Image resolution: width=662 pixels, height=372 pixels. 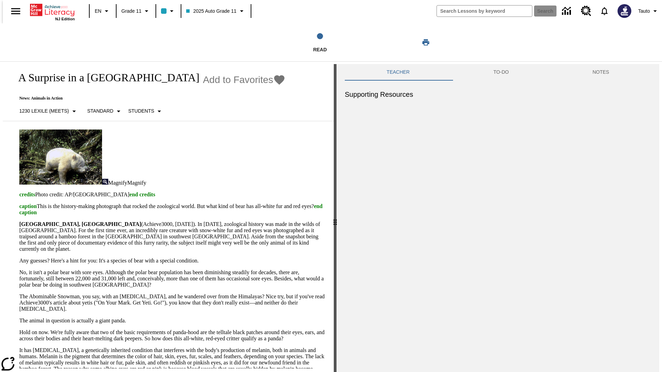 I want to click on a: Data Center, so click(x=567, y=11).